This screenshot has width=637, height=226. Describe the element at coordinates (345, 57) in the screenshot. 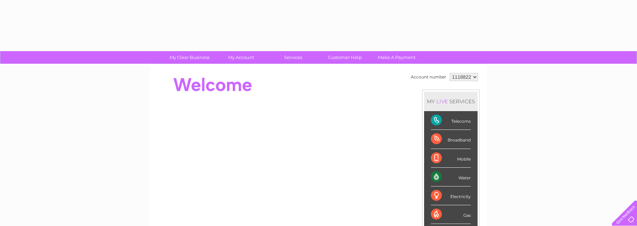

I see `a: Customer Help` at that location.